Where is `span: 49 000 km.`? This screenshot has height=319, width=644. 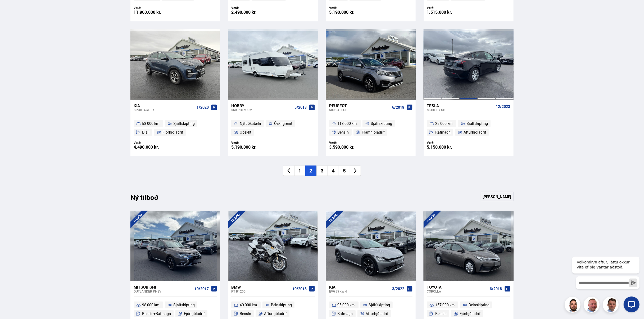
span: 49 000 km. is located at coordinates (248, 305).